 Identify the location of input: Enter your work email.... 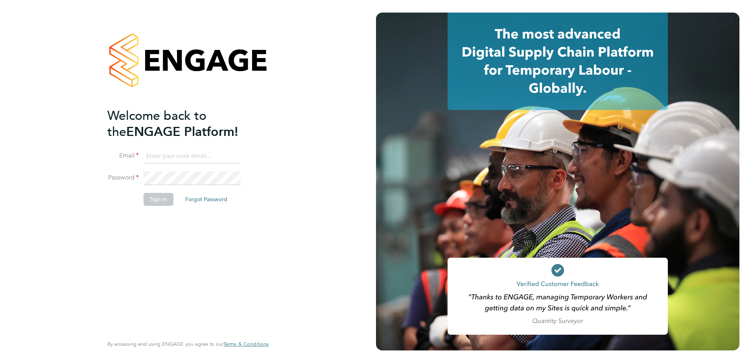
(192, 156).